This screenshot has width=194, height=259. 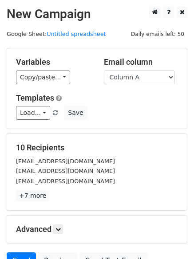 What do you see at coordinates (75, 113) in the screenshot?
I see `button: Save` at bounding box center [75, 113].